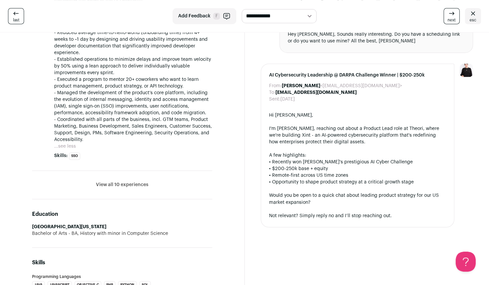 The width and height of the screenshot is (489, 285). Describe the element at coordinates (473, 16) in the screenshot. I see `a: esc` at that location.